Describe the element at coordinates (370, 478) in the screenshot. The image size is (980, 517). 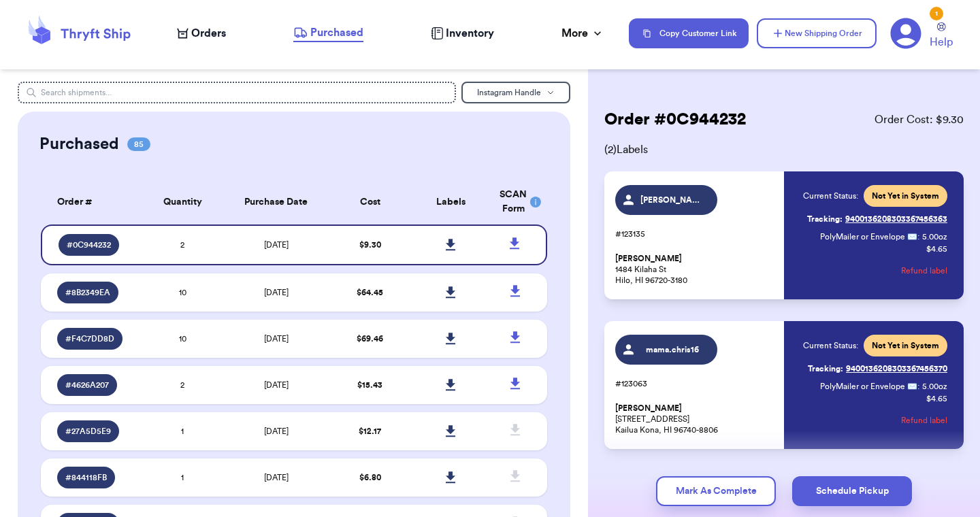
I see `span: $ 6.80` at that location.